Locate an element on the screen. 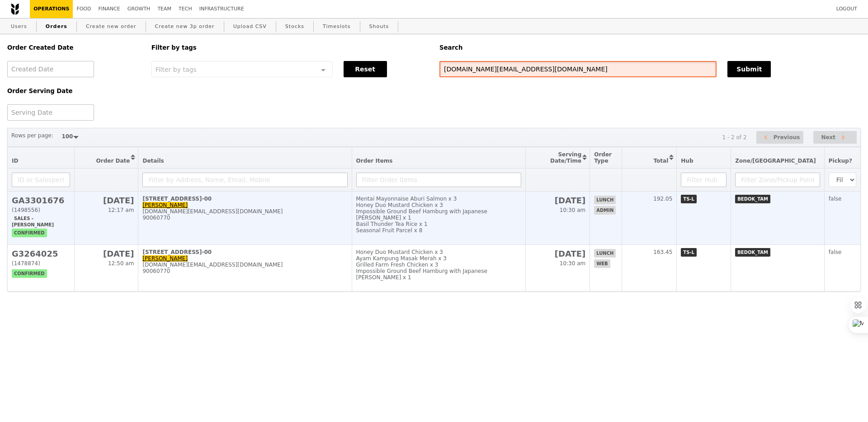  h2: GA3301676 is located at coordinates (40, 200).